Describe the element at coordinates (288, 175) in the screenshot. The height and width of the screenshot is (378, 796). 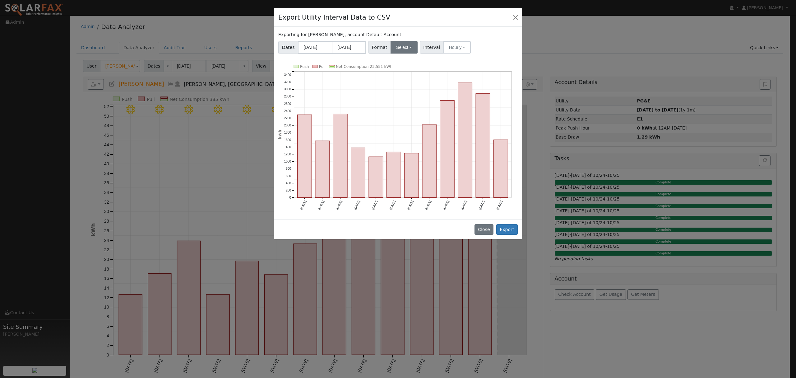
I see `text: 600` at that location.